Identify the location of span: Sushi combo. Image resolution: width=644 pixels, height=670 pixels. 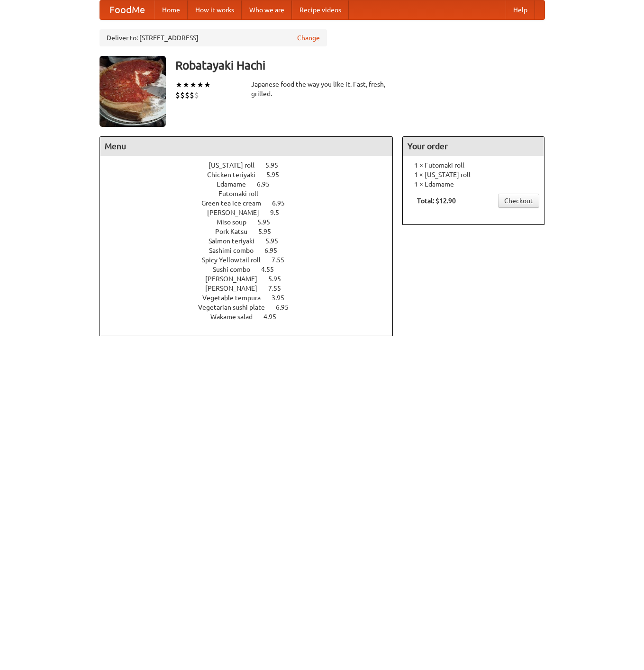
(236, 269).